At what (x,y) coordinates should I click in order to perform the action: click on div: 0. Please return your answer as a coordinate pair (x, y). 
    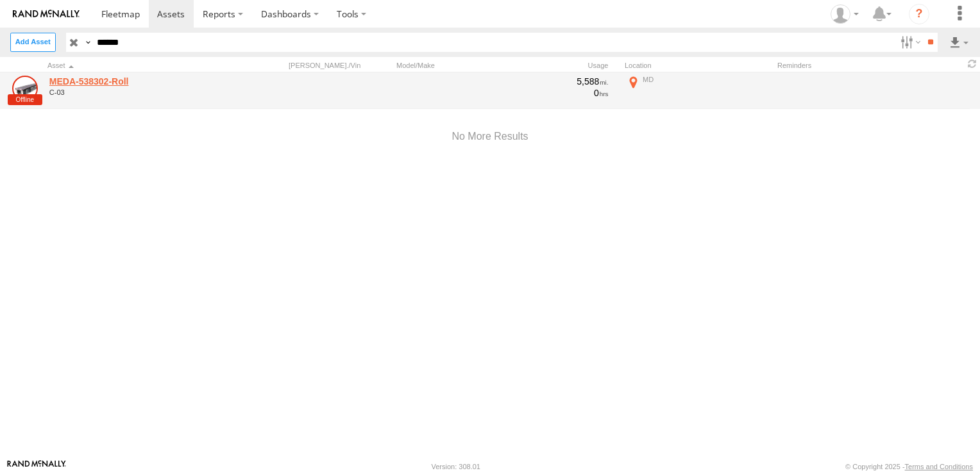
    Looking at the image, I should click on (564, 93).